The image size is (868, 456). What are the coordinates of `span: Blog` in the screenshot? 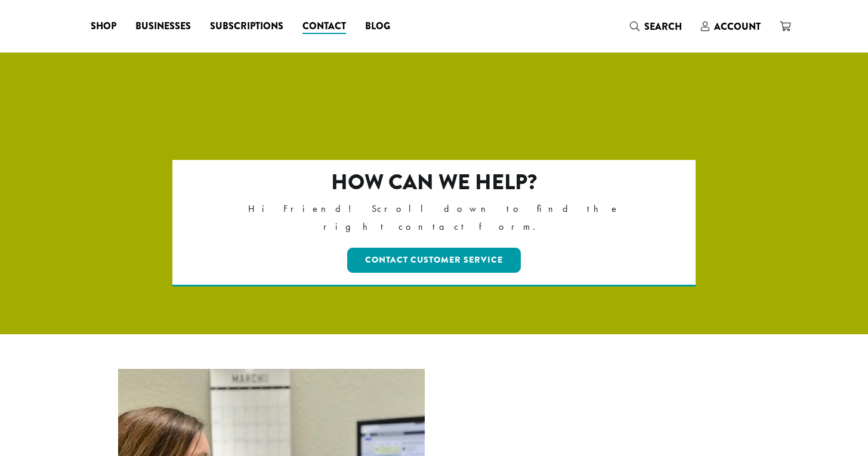 It's located at (378, 26).